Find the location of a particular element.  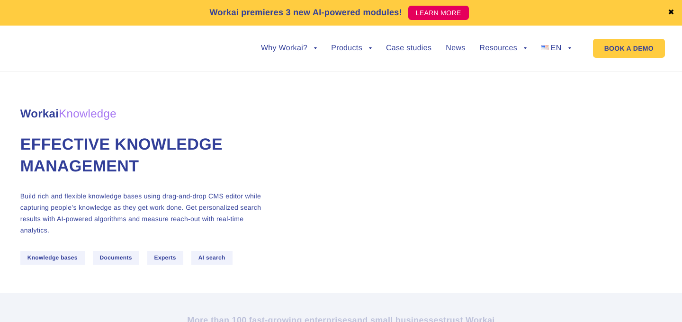

span: AI search is located at coordinates (212, 258).